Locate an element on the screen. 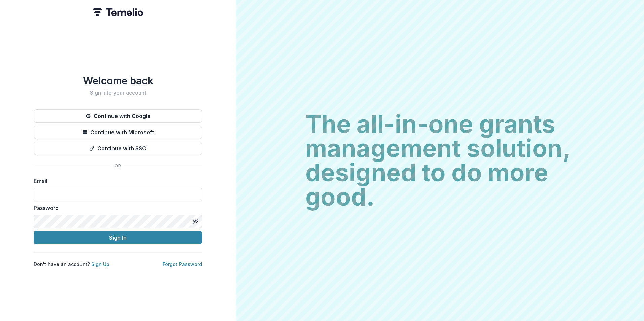 Image resolution: width=644 pixels, height=321 pixels. button: Continue with SSO is located at coordinates (118, 149).